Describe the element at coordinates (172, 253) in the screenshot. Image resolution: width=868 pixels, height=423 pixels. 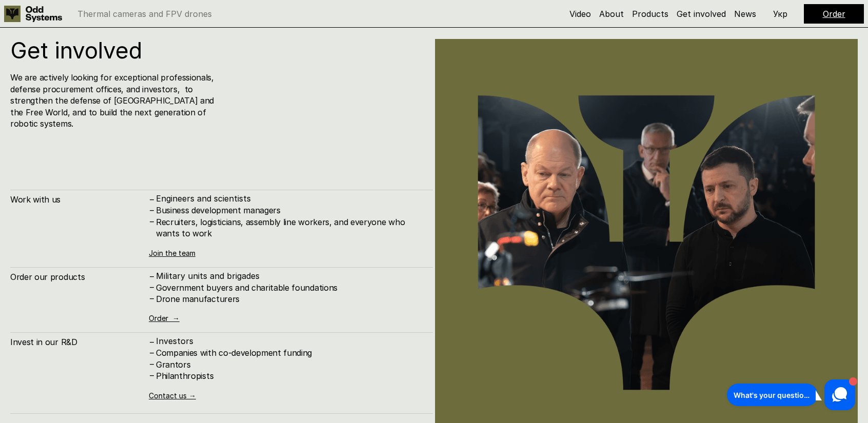
I see `a: Join the team` at that location.